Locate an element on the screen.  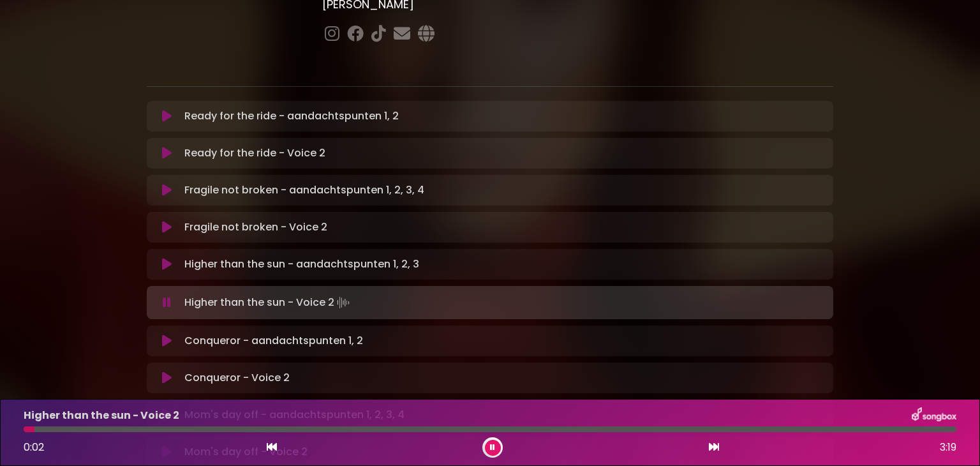
img: songbox-logo-white.png is located at coordinates (934, 415).